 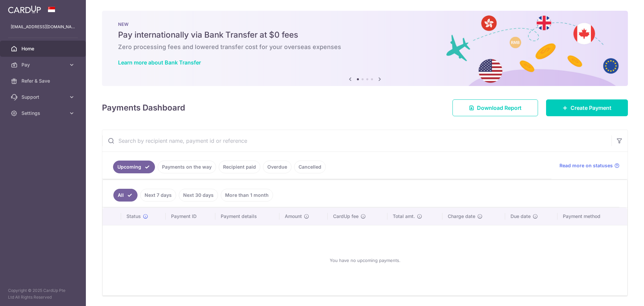 I want to click on h6: Zero processing fees and lowered transfer cost for your overseas expenses, so click(x=365, y=47).